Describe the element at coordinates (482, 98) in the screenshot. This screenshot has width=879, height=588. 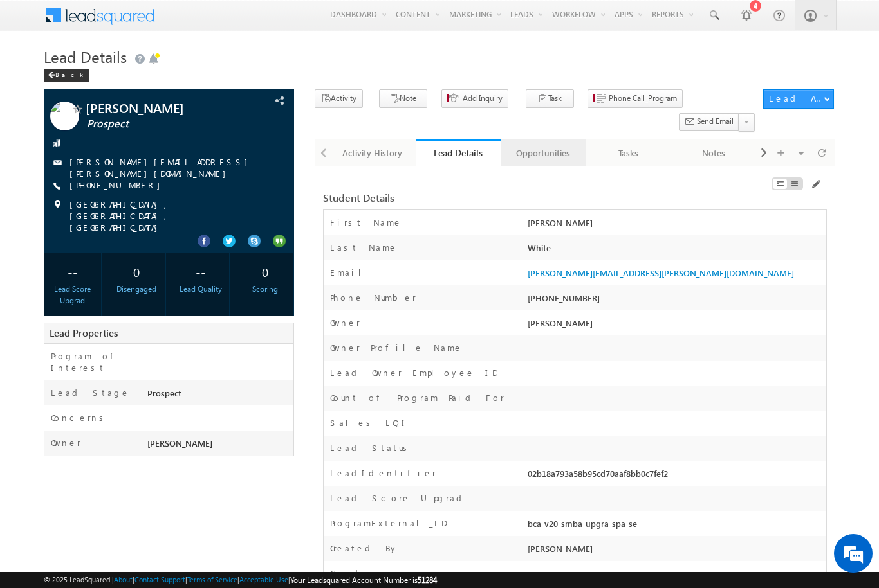
I see `span: Add Inquiry` at that location.